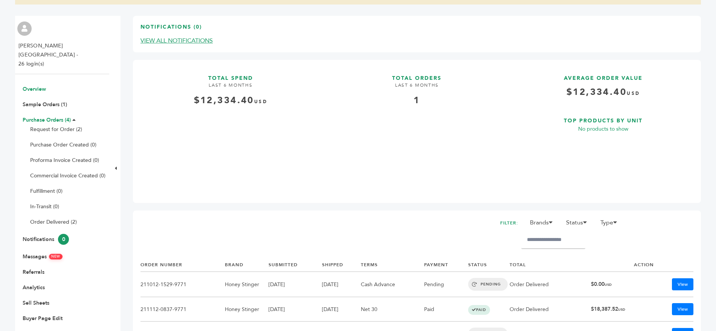 The image size is (716, 331). I want to click on th: PAYMENT, so click(446, 265).